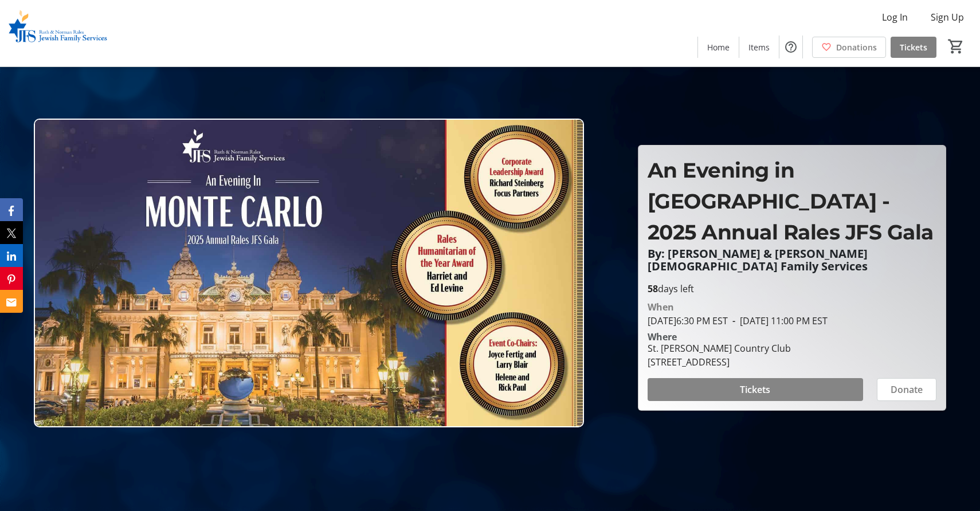 This screenshot has height=511, width=980. Describe the element at coordinates (58, 33) in the screenshot. I see `img: Ruth & Norman Rales Jewish Family Services's Logo` at that location.